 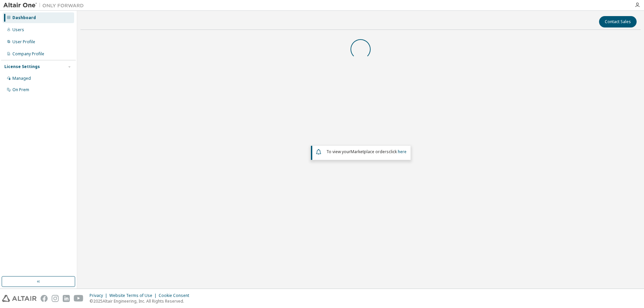 What do you see at coordinates (18, 30) in the screenshot?
I see `div: Users` at bounding box center [18, 30].